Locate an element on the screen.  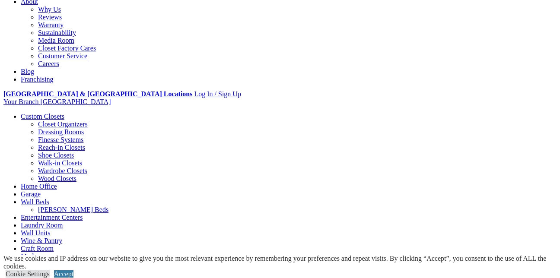
a: Finesse Systems is located at coordinates (61, 140).